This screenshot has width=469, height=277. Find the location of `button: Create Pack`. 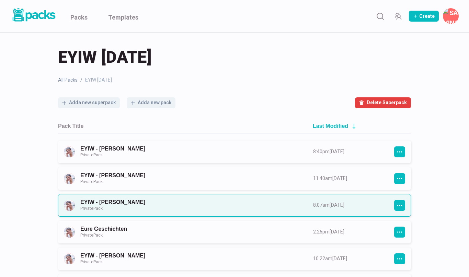

button: Create Pack is located at coordinates (423, 16).